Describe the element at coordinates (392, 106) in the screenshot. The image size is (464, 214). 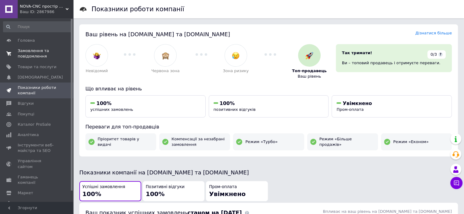
I see `button: УвімкненоПром-оплата` at that location.